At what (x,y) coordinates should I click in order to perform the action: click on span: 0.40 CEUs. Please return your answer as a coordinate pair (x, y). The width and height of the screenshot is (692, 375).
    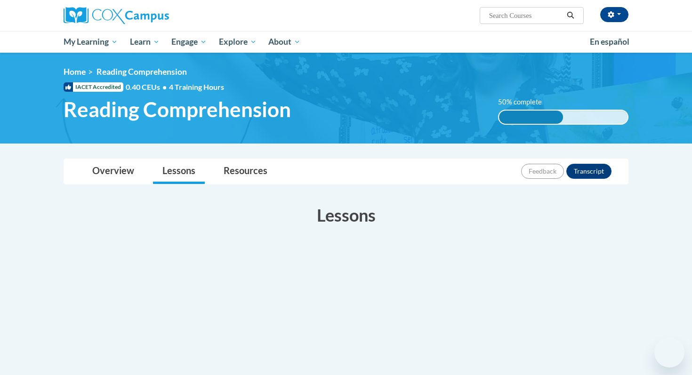
    Looking at the image, I should click on (147, 87).